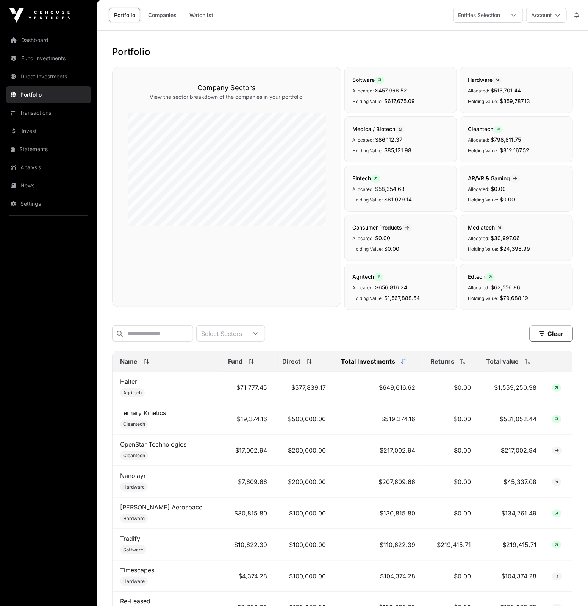 This screenshot has width=588, height=606. Describe the element at coordinates (48, 186) in the screenshot. I see `a: News` at that location.